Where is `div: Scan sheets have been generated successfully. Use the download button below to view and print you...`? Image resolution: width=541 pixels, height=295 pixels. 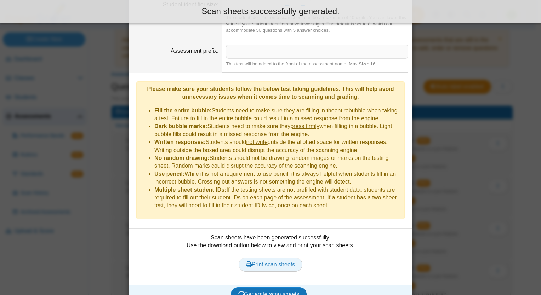 div: Scan sheets have been generated successfully. Use the download button below to view and print you... is located at coordinates (270, 257).